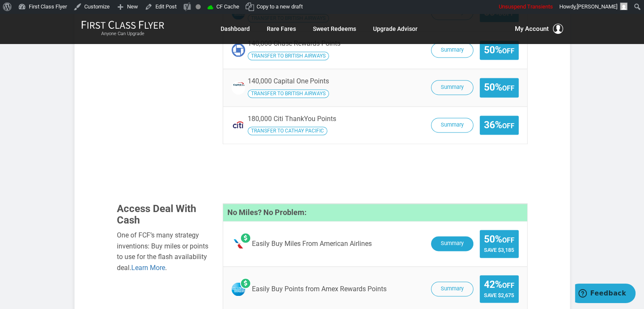  Describe the element at coordinates (499, 250) in the screenshot. I see `span: Save $3,185` at that location.